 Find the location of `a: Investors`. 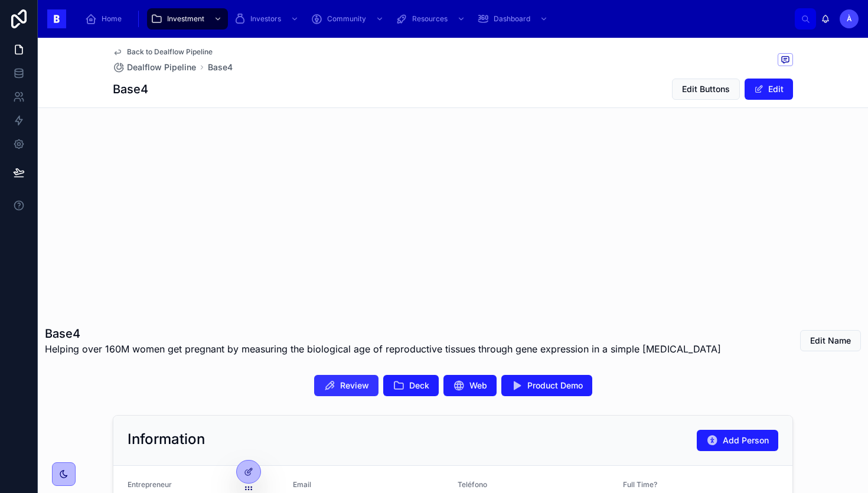

a: Investors is located at coordinates (267, 19).